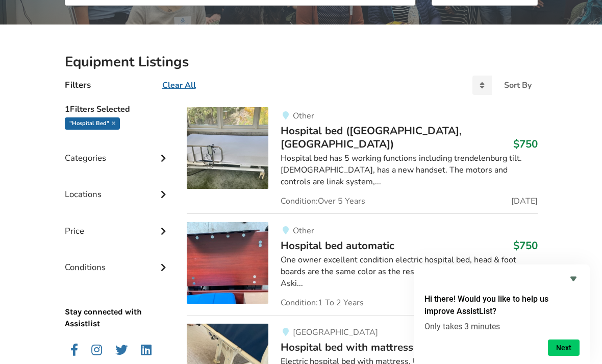 Image resolution: width=602 pixels, height=364 pixels. I want to click on button: Hide survey, so click(573, 278).